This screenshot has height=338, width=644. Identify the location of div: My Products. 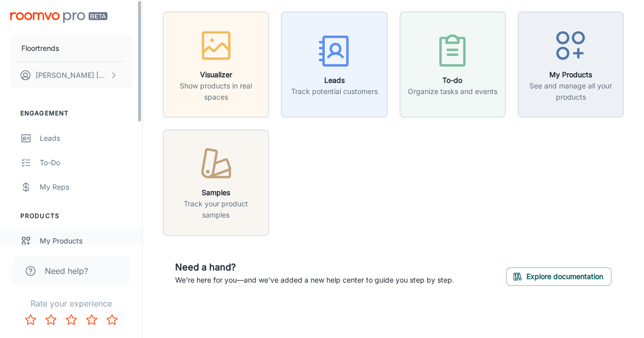
(86, 241).